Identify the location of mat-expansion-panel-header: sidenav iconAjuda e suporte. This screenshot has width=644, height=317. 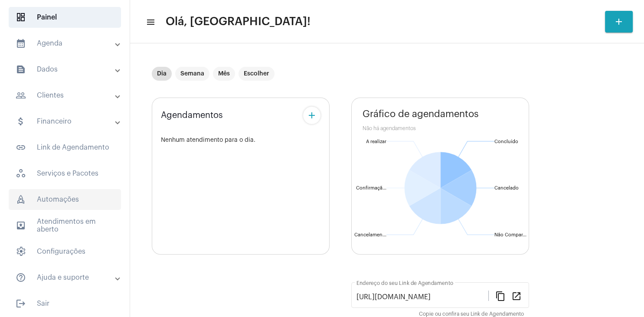
(67, 277).